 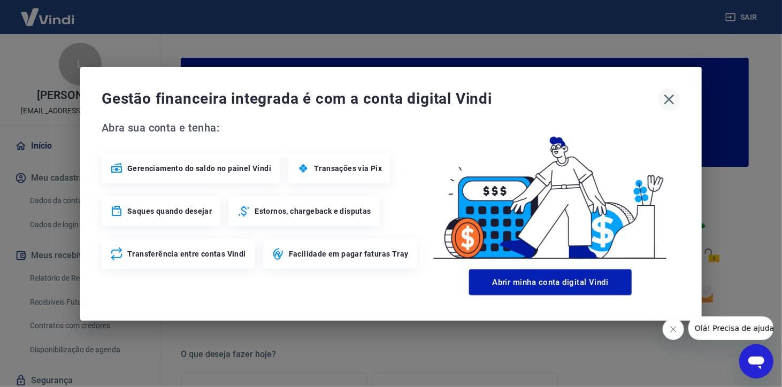 I want to click on span: Saques quando desejar, so click(x=170, y=211).